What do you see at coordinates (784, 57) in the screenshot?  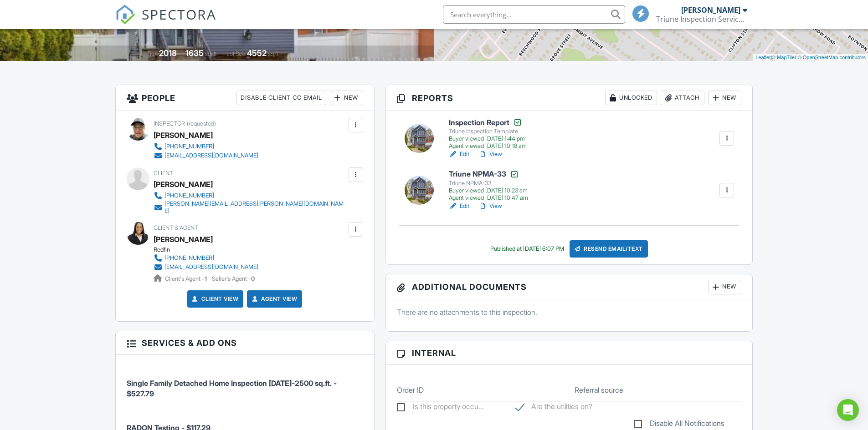 I see `a: © MapTiler` at bounding box center [784, 57].